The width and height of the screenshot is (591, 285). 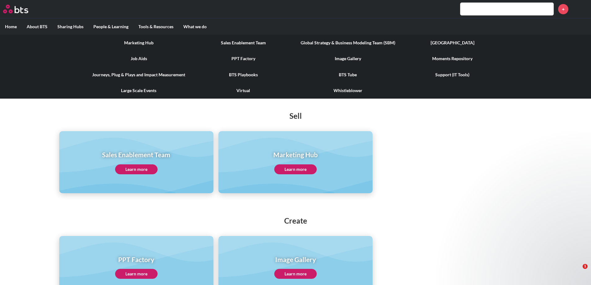 I want to click on img: Amanda Colmyer, so click(x=580, y=9).